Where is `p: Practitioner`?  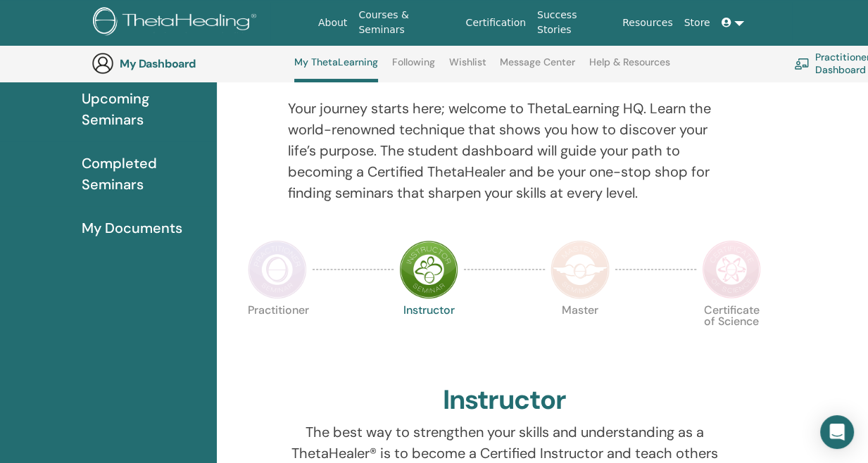 p: Practitioner is located at coordinates (278, 334).